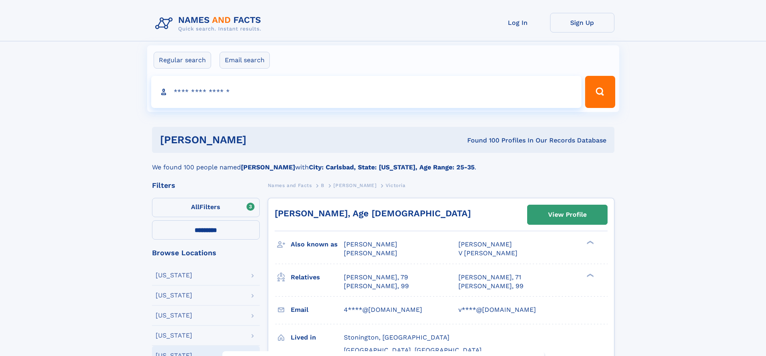 The height and width of the screenshot is (356, 766). What do you see at coordinates (317, 278) in the screenshot?
I see `h3: Relatives` at bounding box center [317, 278].